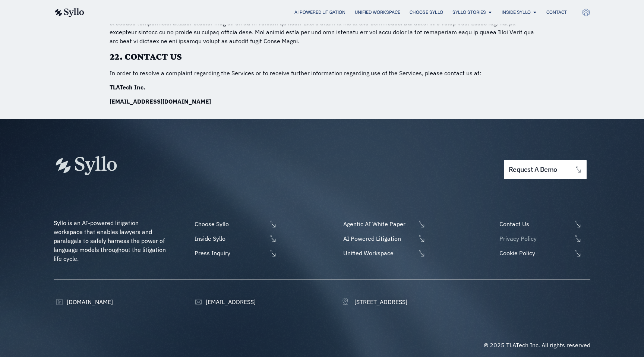 This screenshot has width=644, height=357. What do you see at coordinates (544, 253) in the screenshot?
I see `a: Cookie Policy` at bounding box center [544, 253].